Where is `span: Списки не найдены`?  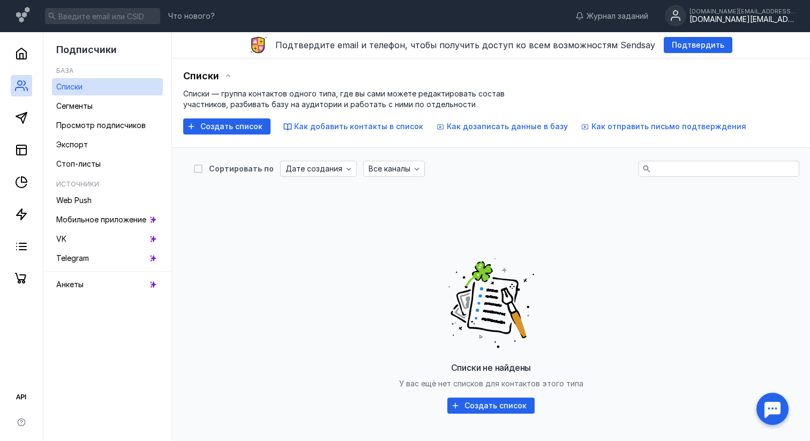 span: Списки не найдены is located at coordinates (491, 367).